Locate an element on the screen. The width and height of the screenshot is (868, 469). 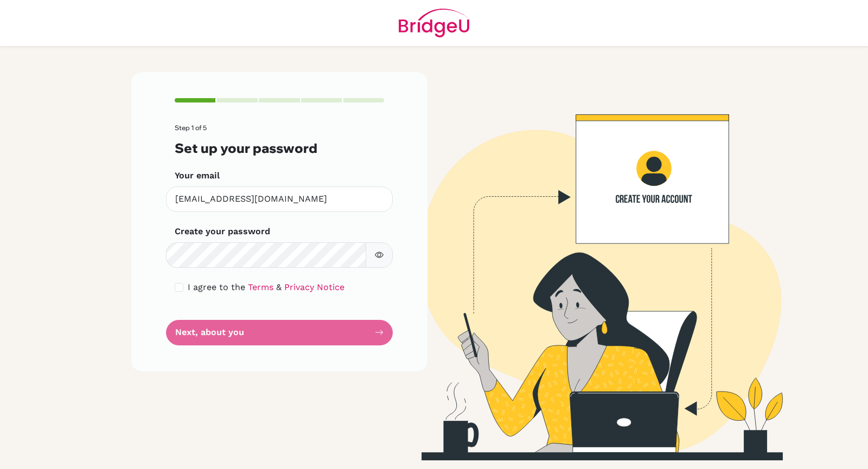
h3: Set up your password is located at coordinates (279, 148).